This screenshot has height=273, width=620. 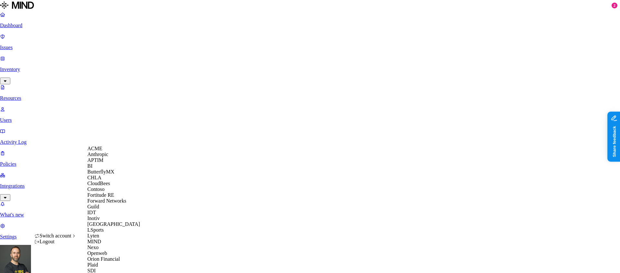 What do you see at coordinates (56, 242) in the screenshot?
I see `div: Logout` at bounding box center [56, 242].